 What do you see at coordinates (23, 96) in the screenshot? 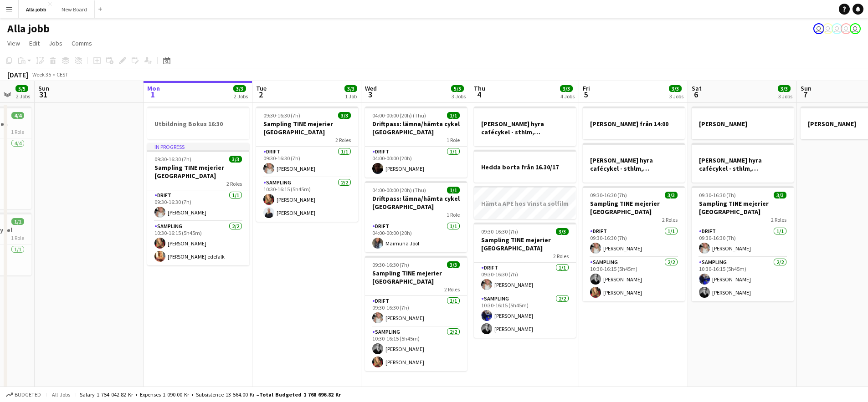
I see `div: 2 Jobs` at bounding box center [23, 96].